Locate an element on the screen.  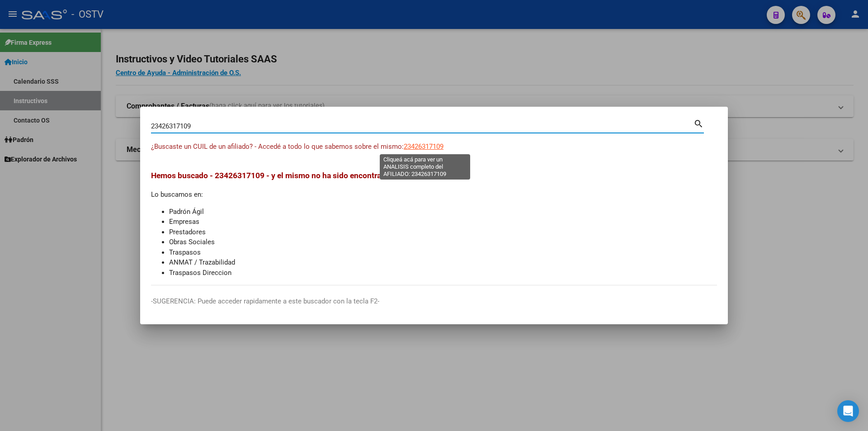
li: Obras Sociales is located at coordinates (443, 242).